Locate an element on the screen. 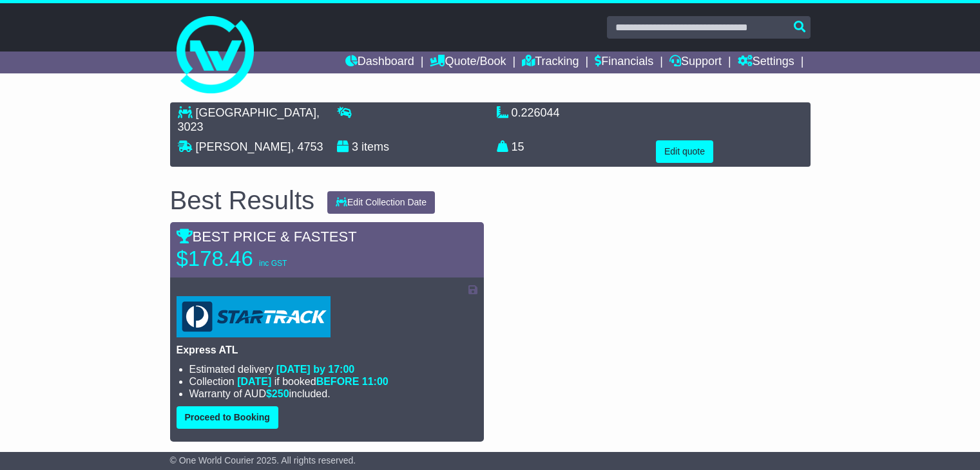 This screenshot has height=470, width=980. a: Quote/Book is located at coordinates (468, 62).